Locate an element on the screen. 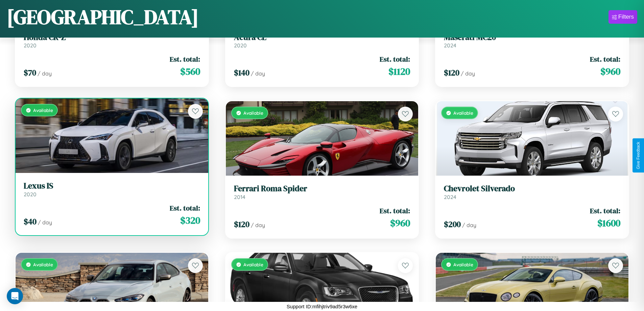 The width and height of the screenshot is (644, 311). h3: Lexus IS is located at coordinates (111, 186).